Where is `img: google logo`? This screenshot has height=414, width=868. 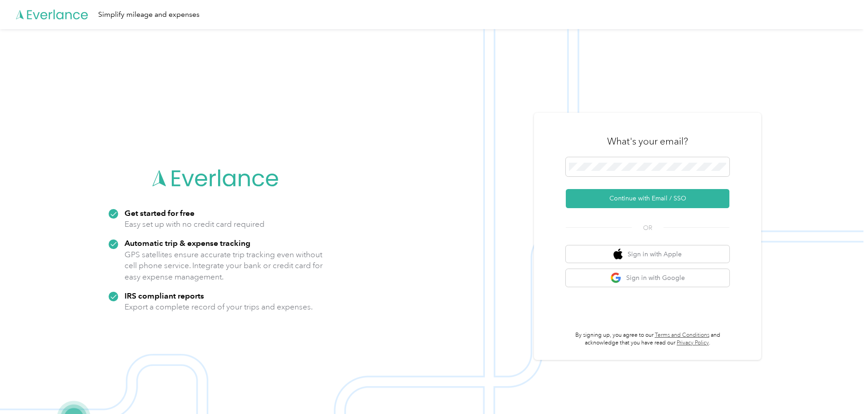
img: google logo is located at coordinates (616, 277).